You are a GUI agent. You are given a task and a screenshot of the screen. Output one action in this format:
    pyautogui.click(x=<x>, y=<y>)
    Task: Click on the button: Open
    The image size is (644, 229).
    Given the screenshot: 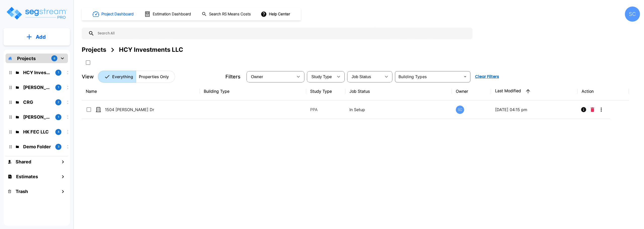 What is the action you would take?
    pyautogui.click(x=465, y=76)
    